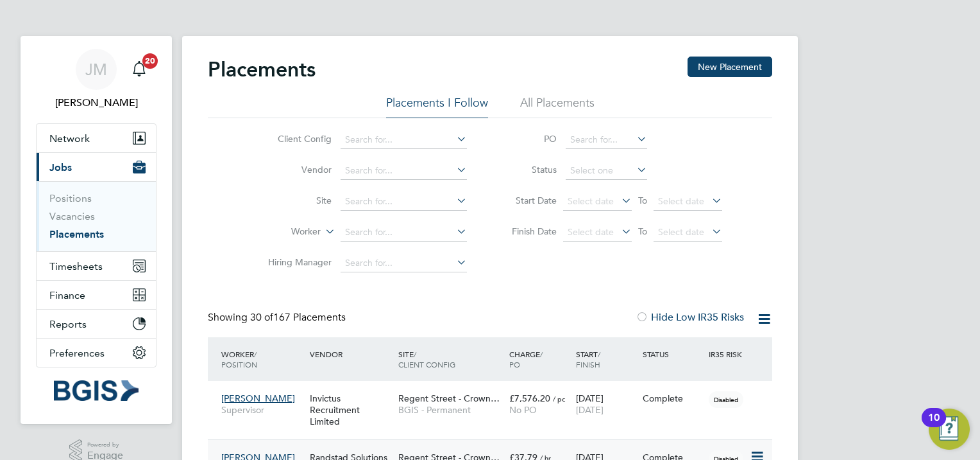 This screenshot has width=980, height=460. I want to click on a: Go to home page, so click(97, 390).